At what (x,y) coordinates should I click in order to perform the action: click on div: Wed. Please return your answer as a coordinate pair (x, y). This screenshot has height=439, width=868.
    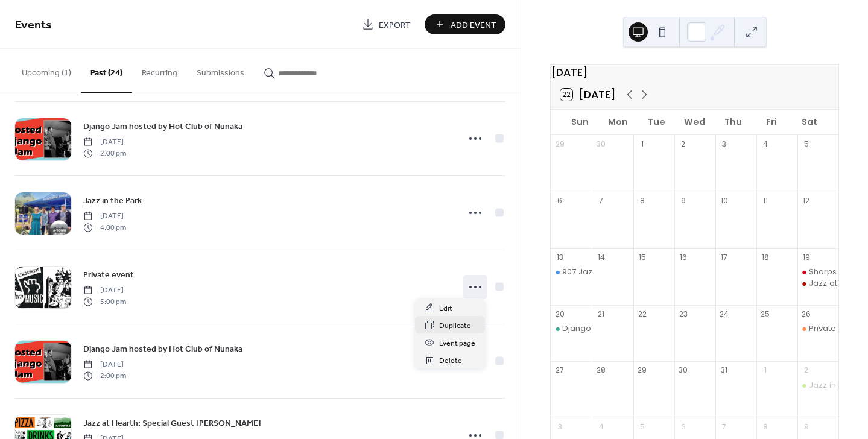
    Looking at the image, I should click on (695, 122).